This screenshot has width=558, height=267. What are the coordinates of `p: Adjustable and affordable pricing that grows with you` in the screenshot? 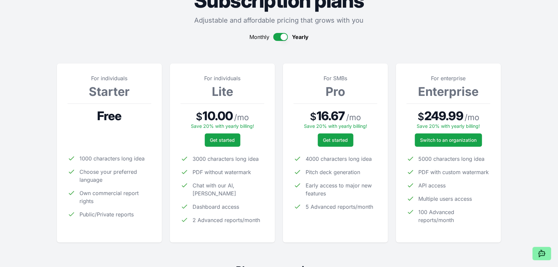 It's located at (279, 20).